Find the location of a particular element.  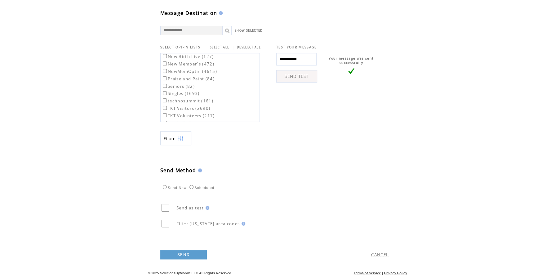

input: New Birth Live (127) is located at coordinates (165, 56).